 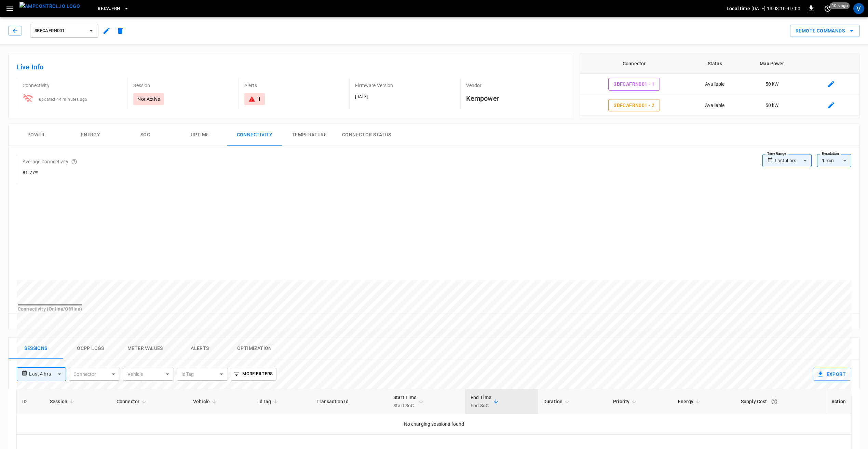 What do you see at coordinates (831, 154) in the screenshot?
I see `label: Resolution` at bounding box center [831, 154].